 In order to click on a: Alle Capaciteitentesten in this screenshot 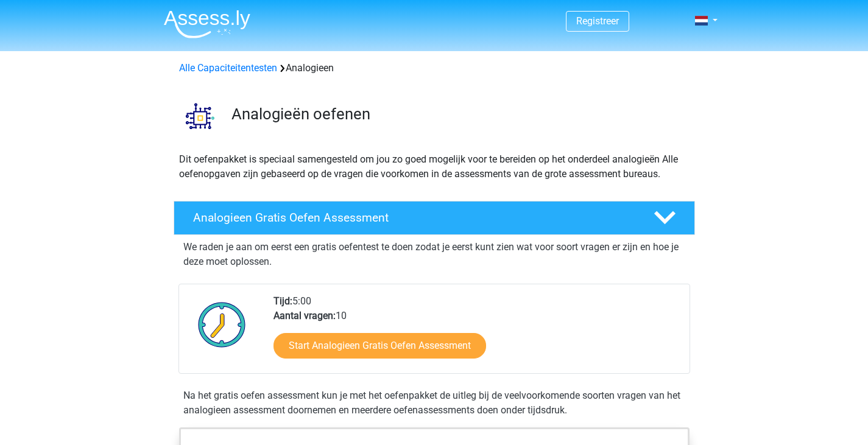, I will do `click(228, 67)`.